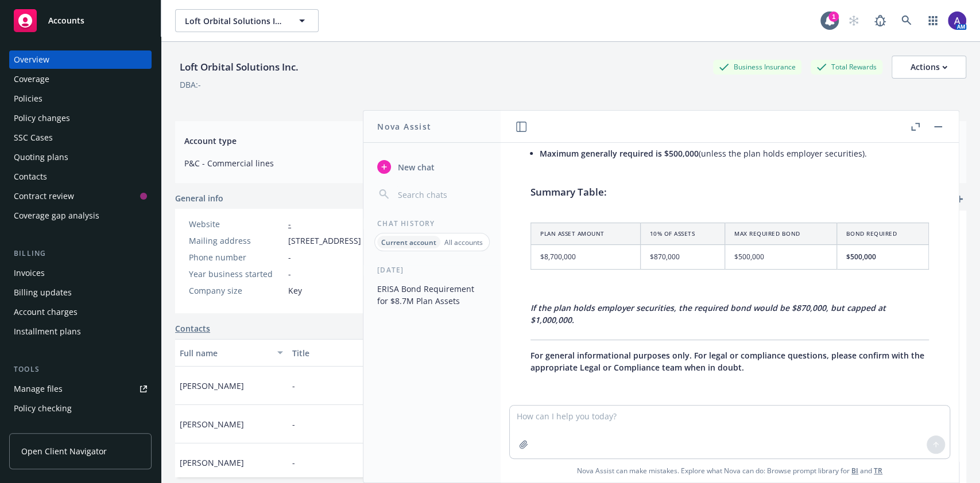  Describe the element at coordinates (80, 157) in the screenshot. I see `a: Quoting plans` at that location.